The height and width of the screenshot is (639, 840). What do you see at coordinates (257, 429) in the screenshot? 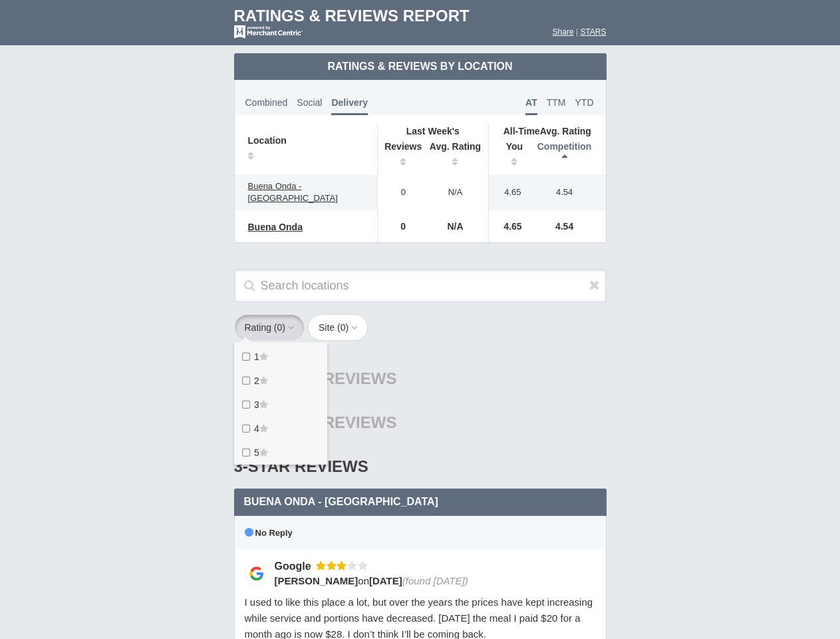
I see `span: 4` at bounding box center [257, 429].